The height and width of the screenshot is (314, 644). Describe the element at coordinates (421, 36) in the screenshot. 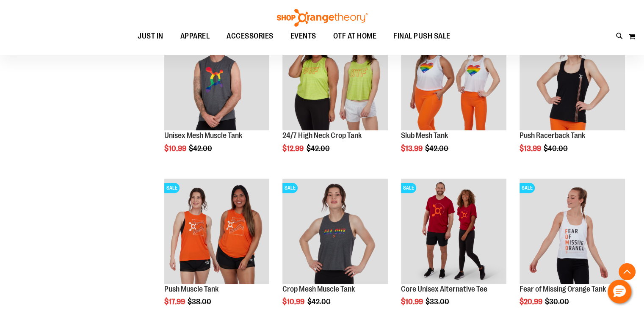

I see `span: FINAL PUSH SALE` at that location.